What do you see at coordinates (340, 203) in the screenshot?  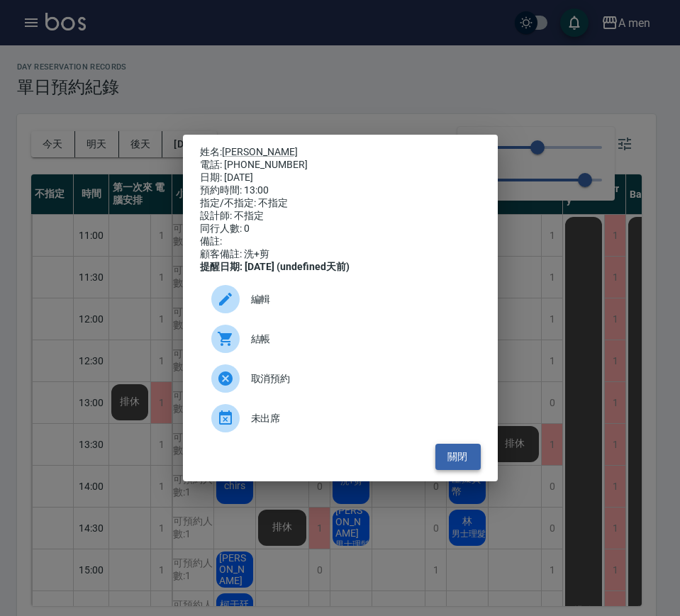 I see `div: 指定/不指定: 不指定` at bounding box center [340, 203].